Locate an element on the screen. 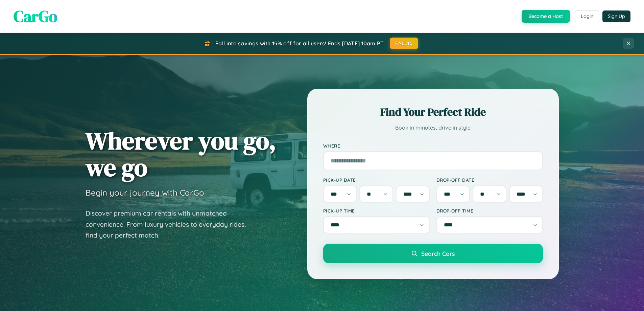 The width and height of the screenshot is (644, 311). label: Pick-up Date is located at coordinates (376, 180).